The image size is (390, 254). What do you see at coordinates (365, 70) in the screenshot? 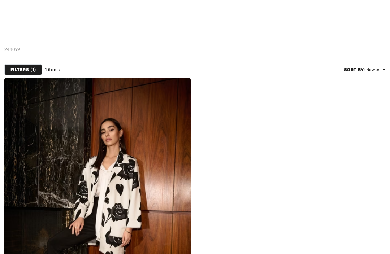
I see `div: : Newest` at bounding box center [365, 70].